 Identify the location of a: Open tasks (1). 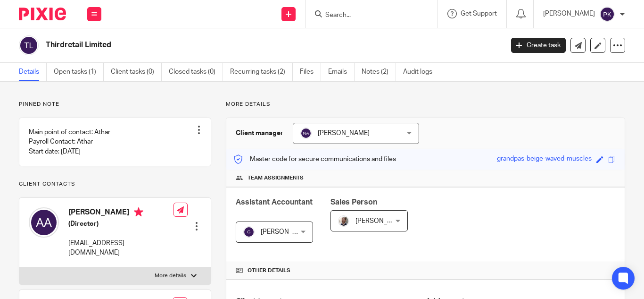
(79, 72).